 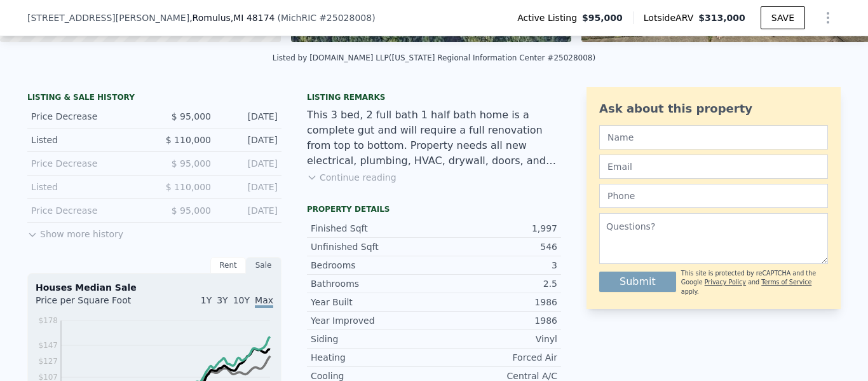 What do you see at coordinates (783, 18) in the screenshot?
I see `button: SAVE` at bounding box center [783, 18].